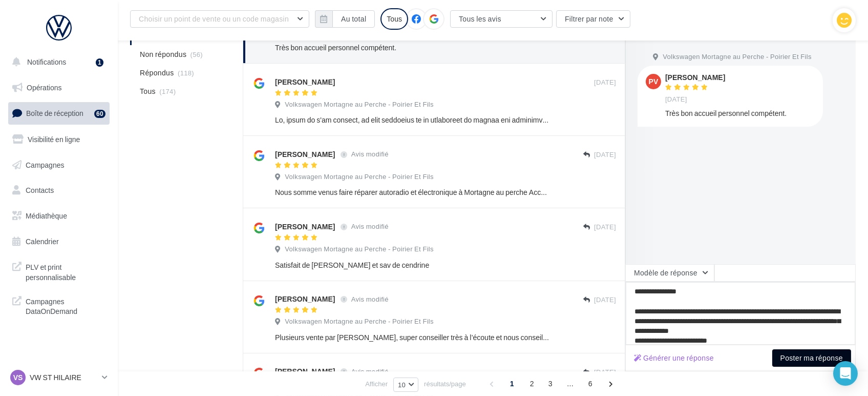  I want to click on span: Non répondus, so click(163, 55).